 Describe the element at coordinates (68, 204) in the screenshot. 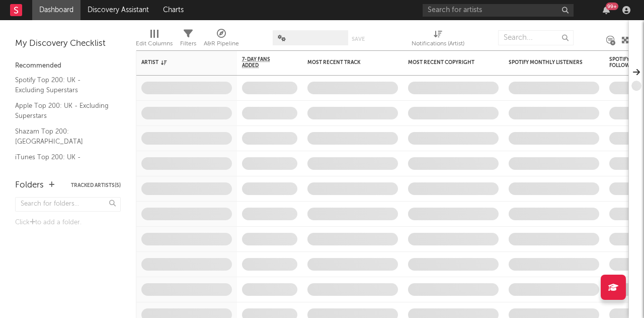

I see `input: Search for folders...` at that location.